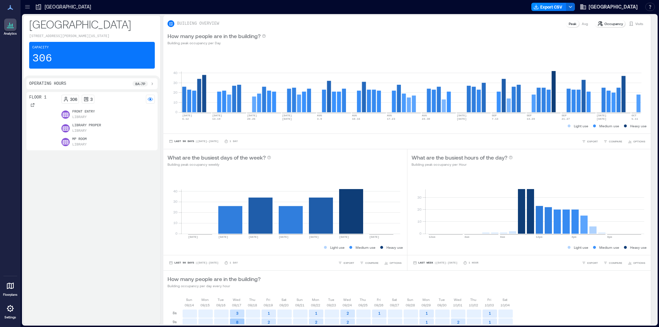 This screenshot has width=659, height=327. I want to click on p: 09/25, so click(363, 305).